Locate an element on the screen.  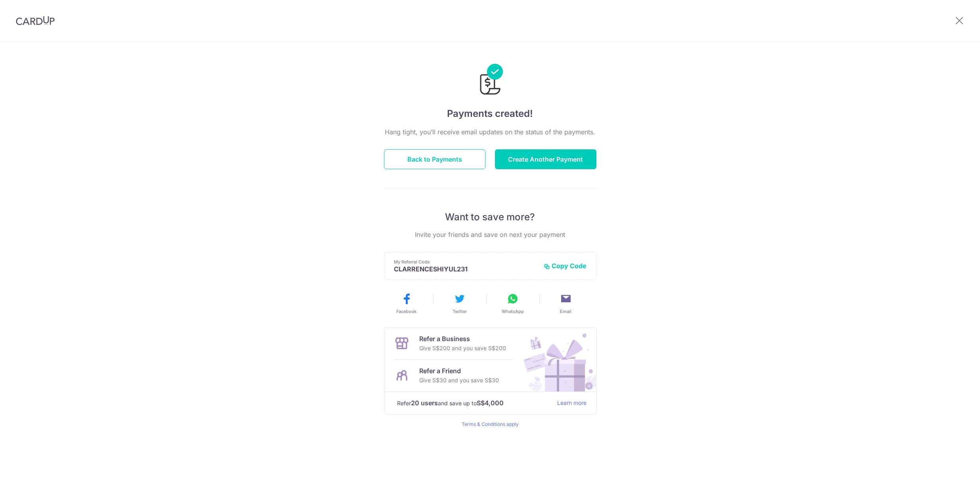
button: Back to Payments is located at coordinates (435, 159).